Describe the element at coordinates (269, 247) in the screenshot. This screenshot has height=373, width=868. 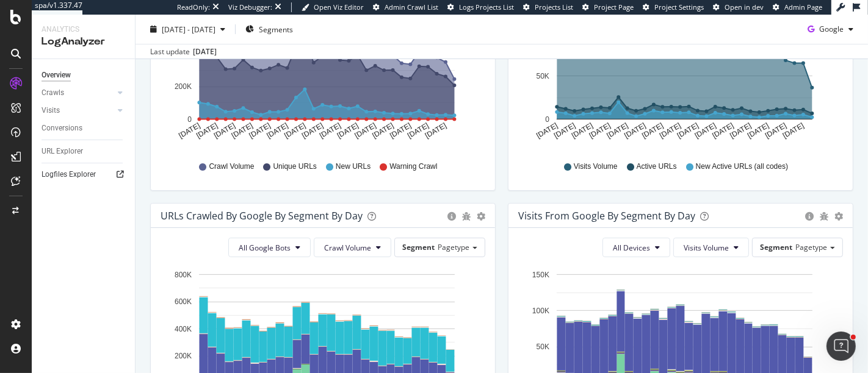
I see `button: All Google Bots` at that location.